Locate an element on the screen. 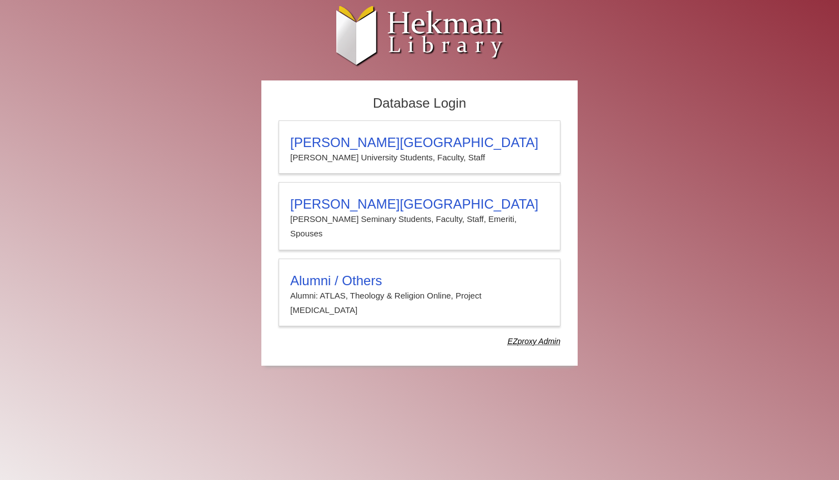  h3: Alumni / Others is located at coordinates (419, 281).